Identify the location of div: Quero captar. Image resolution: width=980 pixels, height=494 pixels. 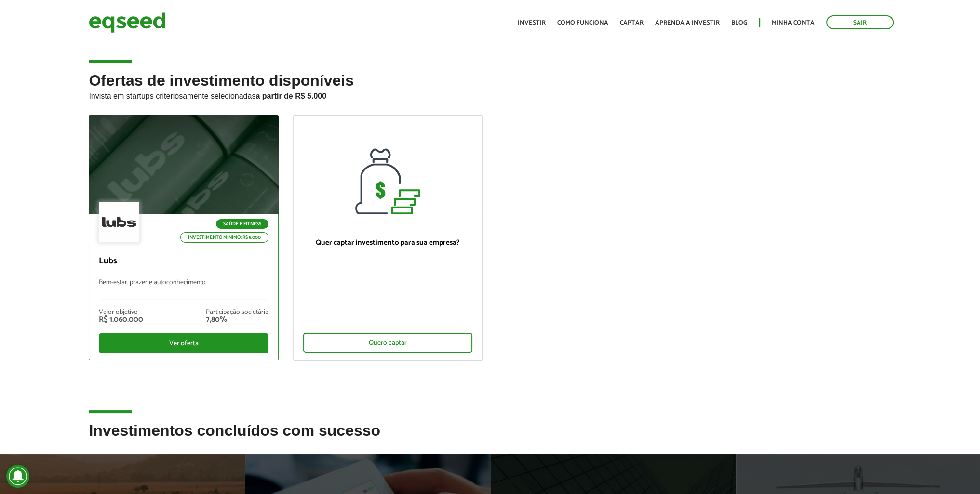
(388, 343).